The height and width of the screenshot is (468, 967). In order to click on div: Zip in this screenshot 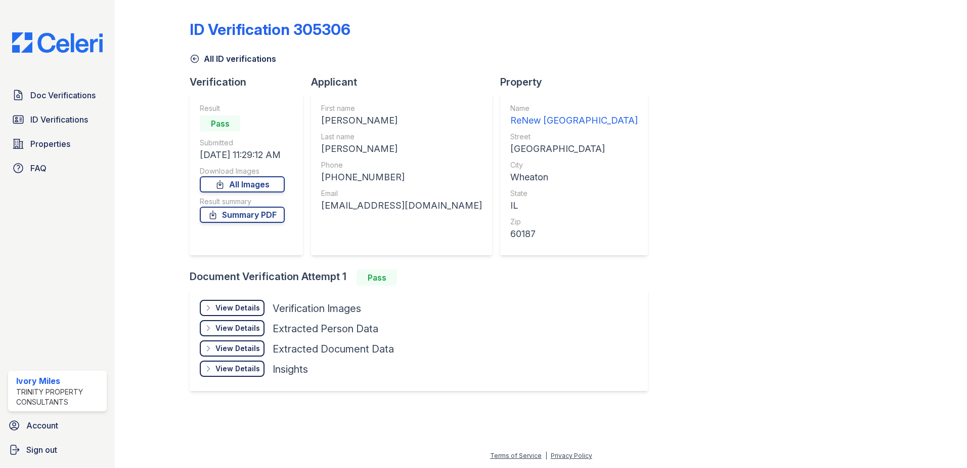, I will do `click(574, 222)`.